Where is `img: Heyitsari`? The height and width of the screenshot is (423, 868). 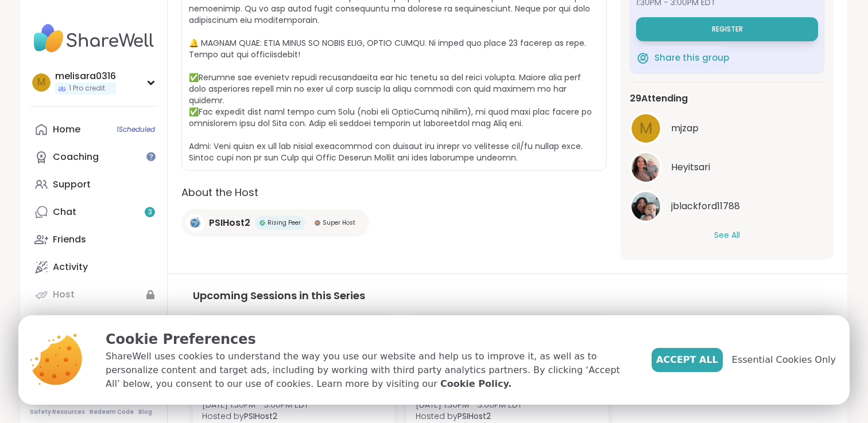 img: Heyitsari is located at coordinates (645, 168).